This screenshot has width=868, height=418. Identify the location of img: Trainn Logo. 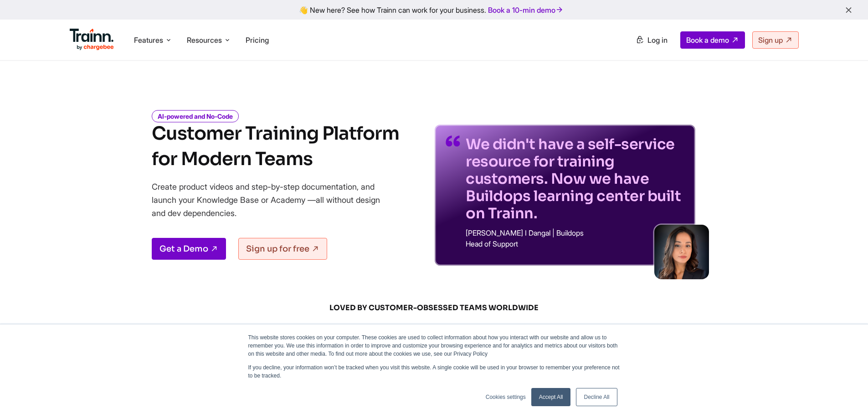
(92, 39).